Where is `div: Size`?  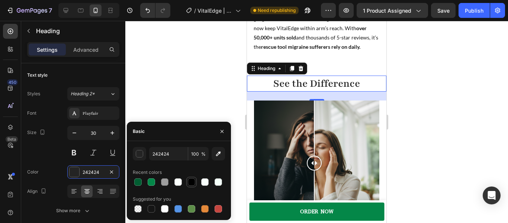 div: Size is located at coordinates (37, 132).